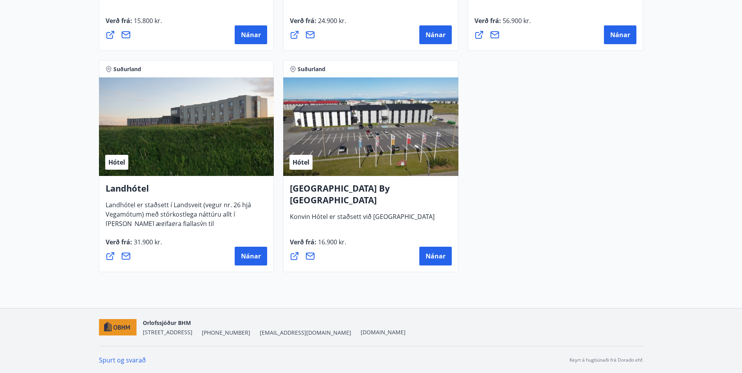 The height and width of the screenshot is (373, 742). What do you see at coordinates (331, 242) in the screenshot?
I see `span: 16.900 kr.` at bounding box center [331, 242].